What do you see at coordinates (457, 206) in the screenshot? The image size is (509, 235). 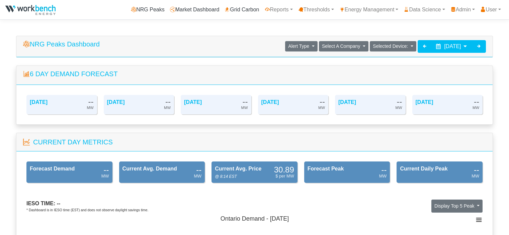 I see `button: Display Top 5 Peak` at bounding box center [457, 206].